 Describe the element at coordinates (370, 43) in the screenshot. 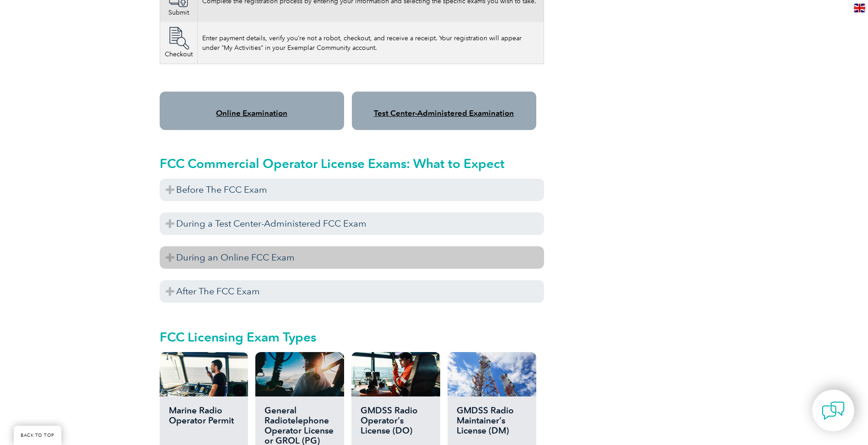

I see `td: Enter payment details, verify you’re not a robot, checkout, and receive a receipt. Your registrat...` at that location.